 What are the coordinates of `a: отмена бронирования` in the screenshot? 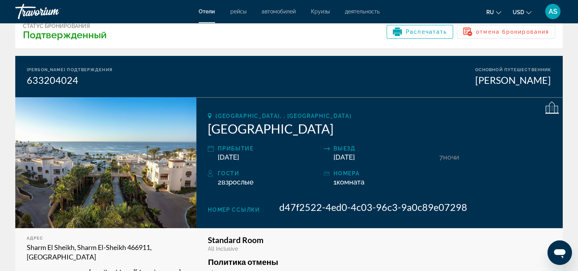 It's located at (506, 31).